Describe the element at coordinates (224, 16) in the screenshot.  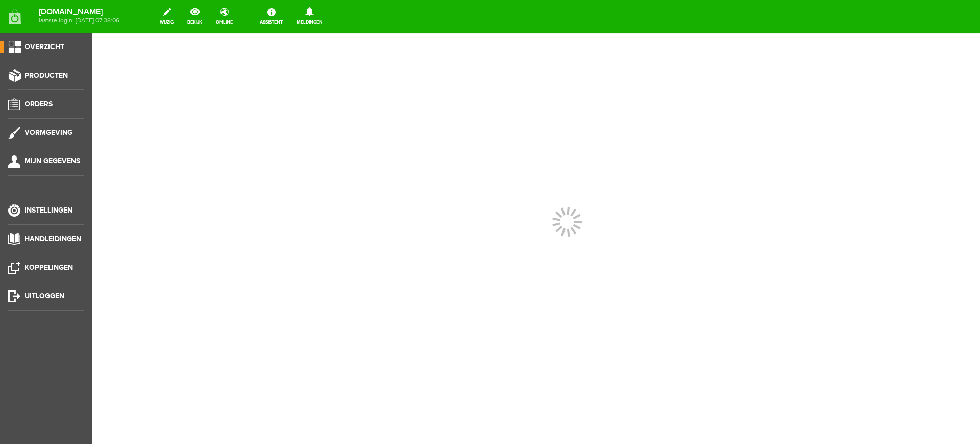
I see `a: online` at that location.